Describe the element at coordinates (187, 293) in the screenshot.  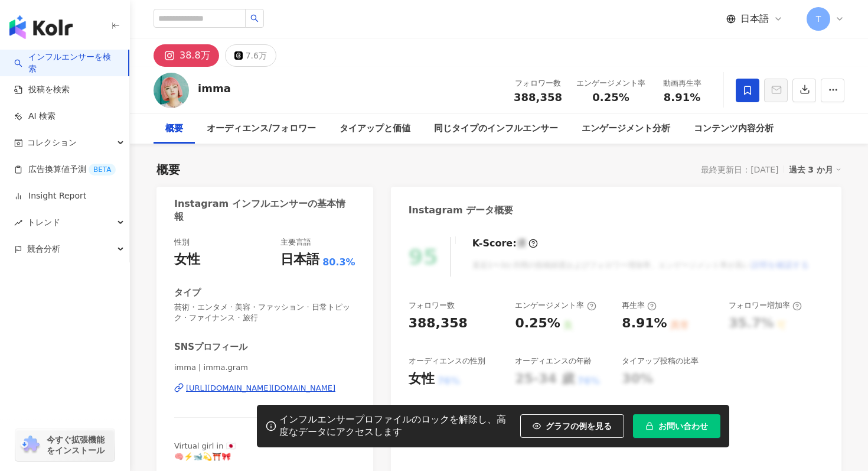
I see `div: タイプ` at that location.